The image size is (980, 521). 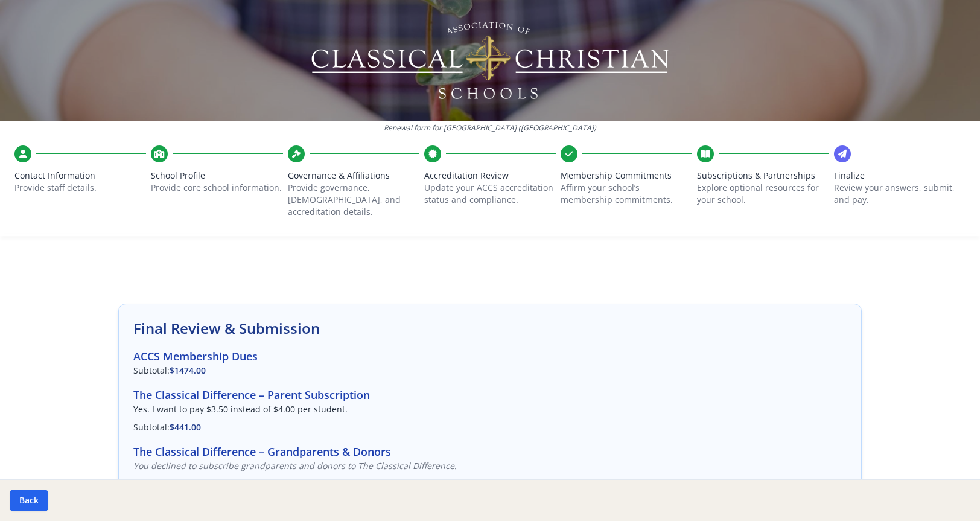 What do you see at coordinates (490, 194) in the screenshot?
I see `p: Update your ACCS accreditation status and compliance.` at bounding box center [490, 194].